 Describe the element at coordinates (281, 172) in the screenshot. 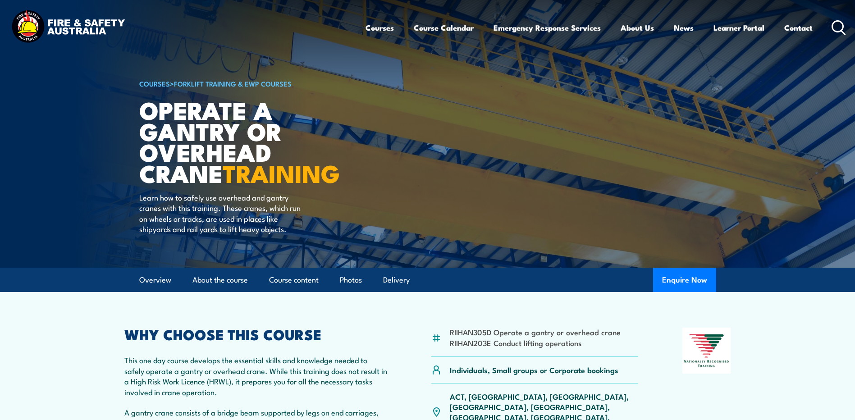

I see `strong: TRAINING` at that location.